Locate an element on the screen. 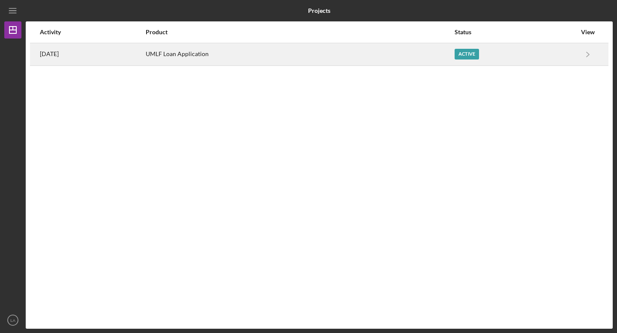 The width and height of the screenshot is (617, 333). div: Active is located at coordinates (466, 54).